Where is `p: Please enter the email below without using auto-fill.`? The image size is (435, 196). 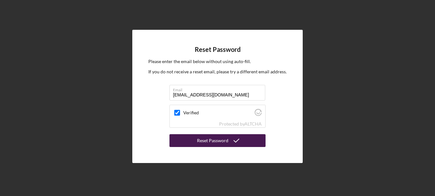
p: Please enter the email below without using auto-fill. is located at coordinates (217, 61).